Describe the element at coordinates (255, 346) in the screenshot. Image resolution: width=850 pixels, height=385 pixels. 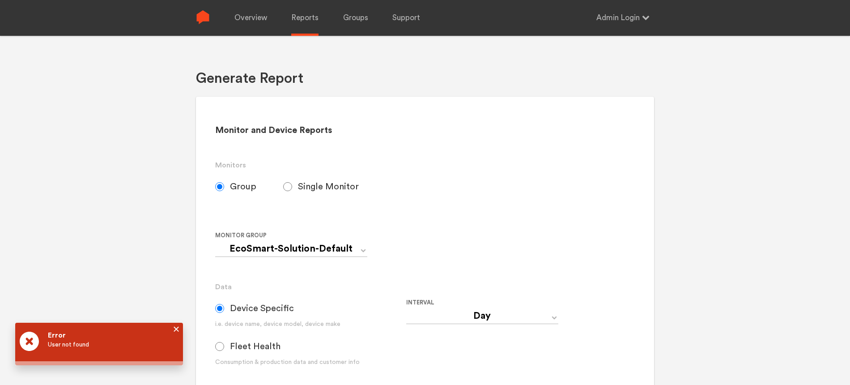
I see `span: Fleet Health` at that location.